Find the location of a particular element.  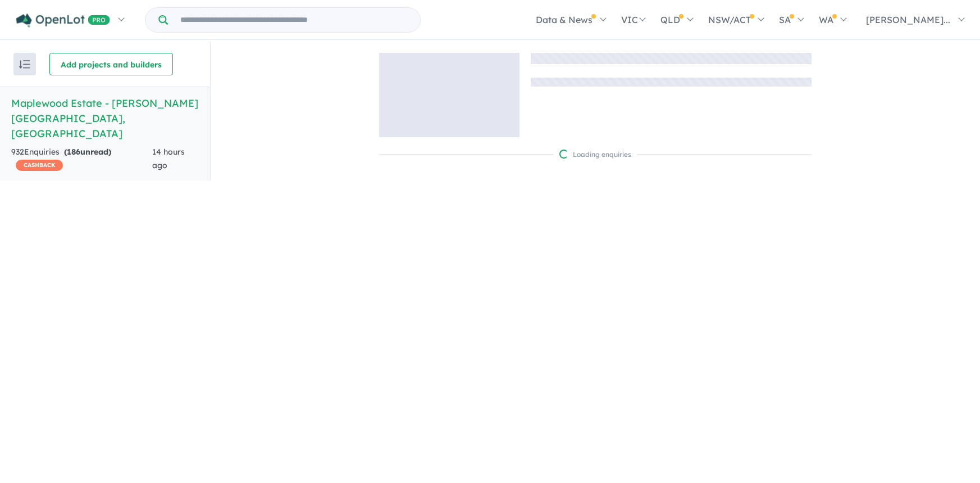

span: CASHBACK is located at coordinates (39, 165).